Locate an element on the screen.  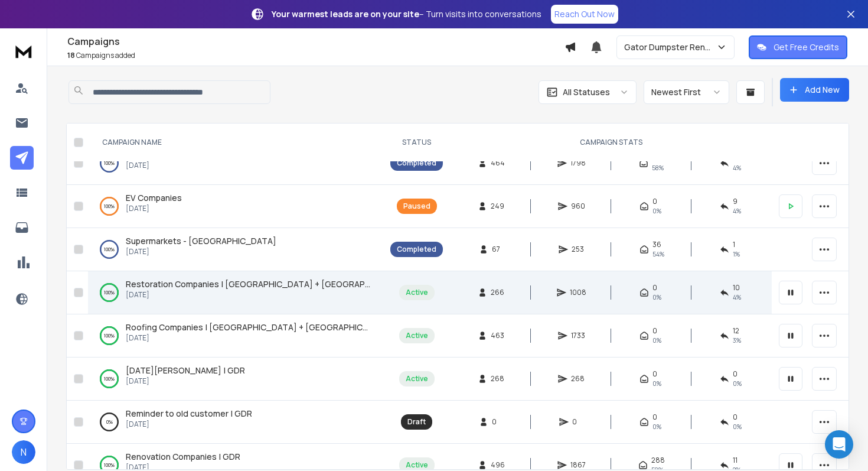
p: 0 % is located at coordinates (109, 422).